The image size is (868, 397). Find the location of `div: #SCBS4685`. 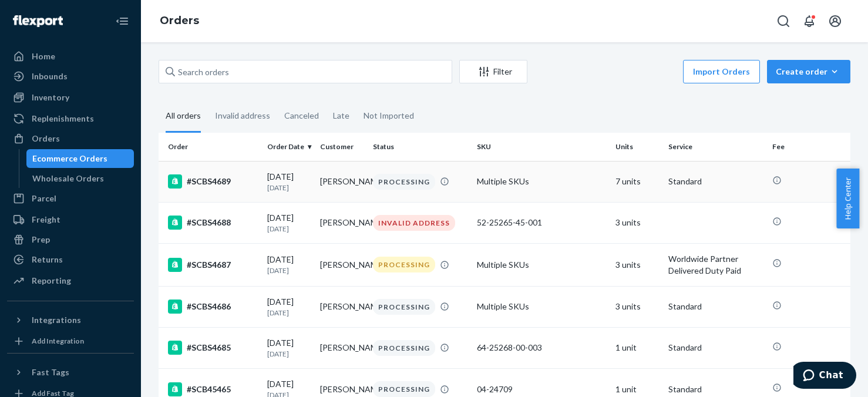

div: #SCBS4685 is located at coordinates (212, 347).